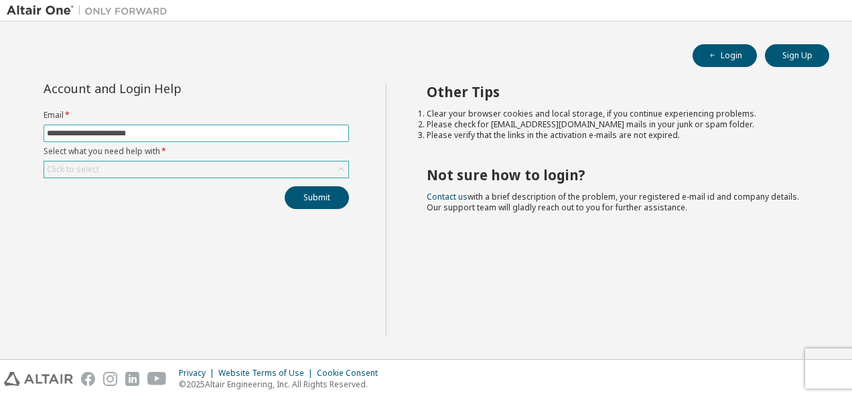 The width and height of the screenshot is (852, 398). Describe the element at coordinates (317, 197) in the screenshot. I see `button: Submit` at that location.